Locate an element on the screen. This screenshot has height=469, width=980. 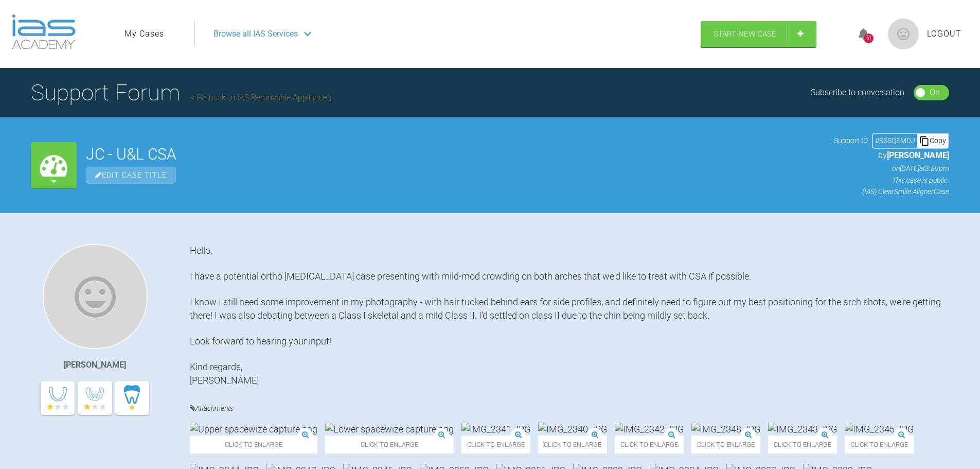
img: IMG_2348.JPG is located at coordinates (726, 429).